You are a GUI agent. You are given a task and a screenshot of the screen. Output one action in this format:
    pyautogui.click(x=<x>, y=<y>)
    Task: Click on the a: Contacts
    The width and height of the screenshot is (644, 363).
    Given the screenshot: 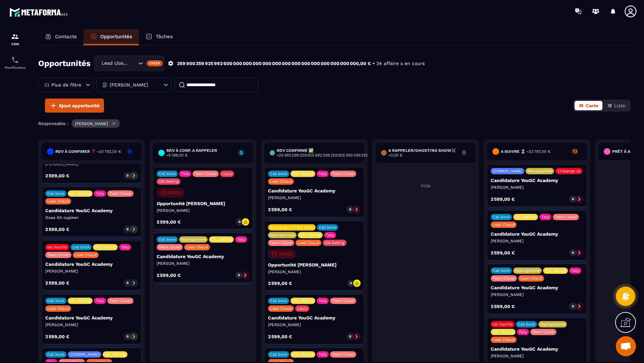 What is the action you would take?
    pyautogui.click(x=61, y=37)
    